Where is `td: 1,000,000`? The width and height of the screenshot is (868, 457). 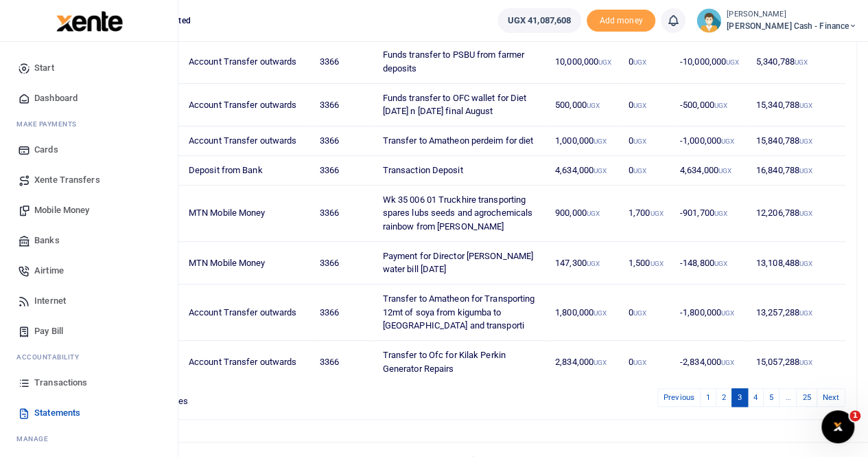
td: 1,000,000 is located at coordinates (584, 141).